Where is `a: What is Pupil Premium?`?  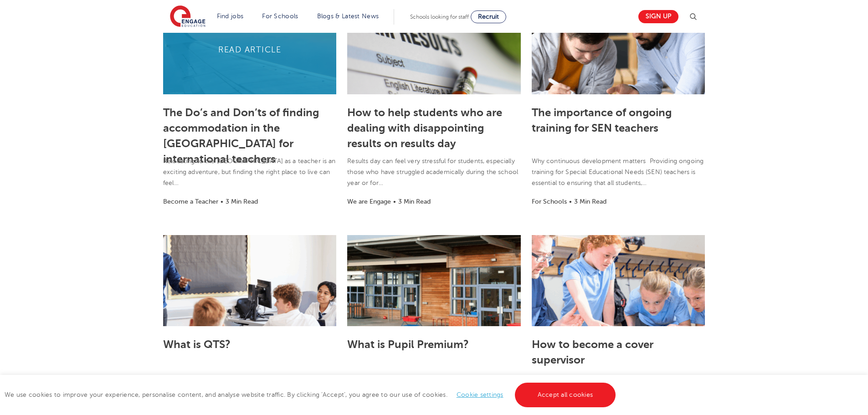 a: What is Pupil Premium? is located at coordinates (408, 344).